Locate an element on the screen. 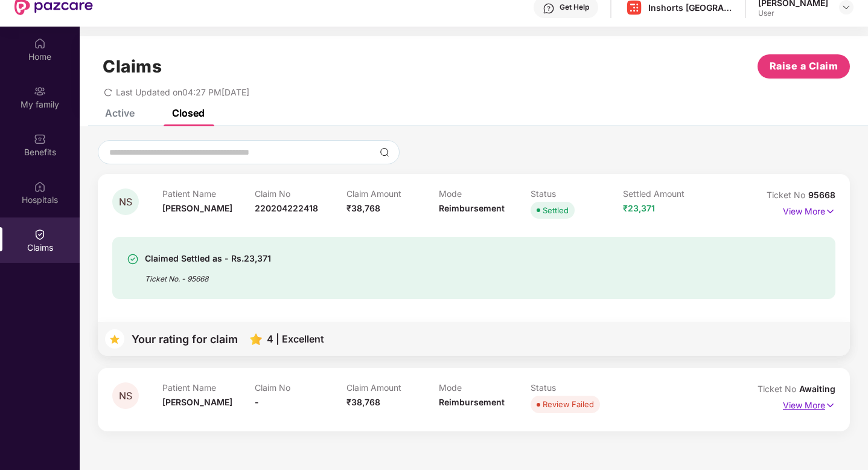  div: 4 | Excellent is located at coordinates (295, 339).